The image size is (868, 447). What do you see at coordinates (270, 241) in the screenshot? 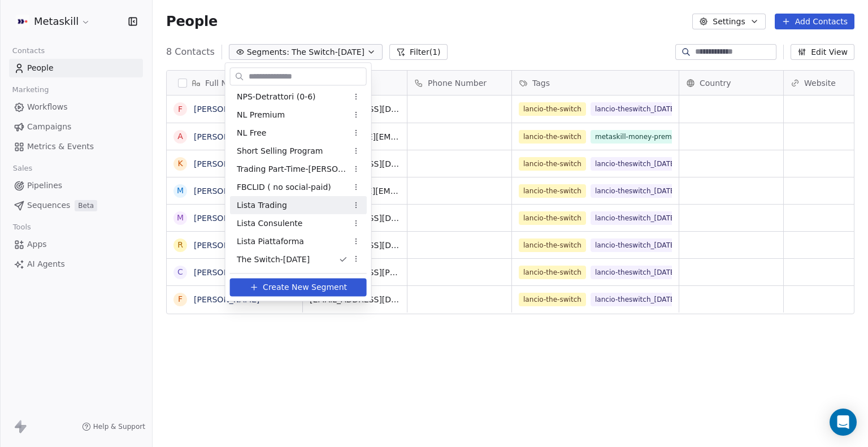
I see `span: Lista Piattaforma` at bounding box center [270, 241].